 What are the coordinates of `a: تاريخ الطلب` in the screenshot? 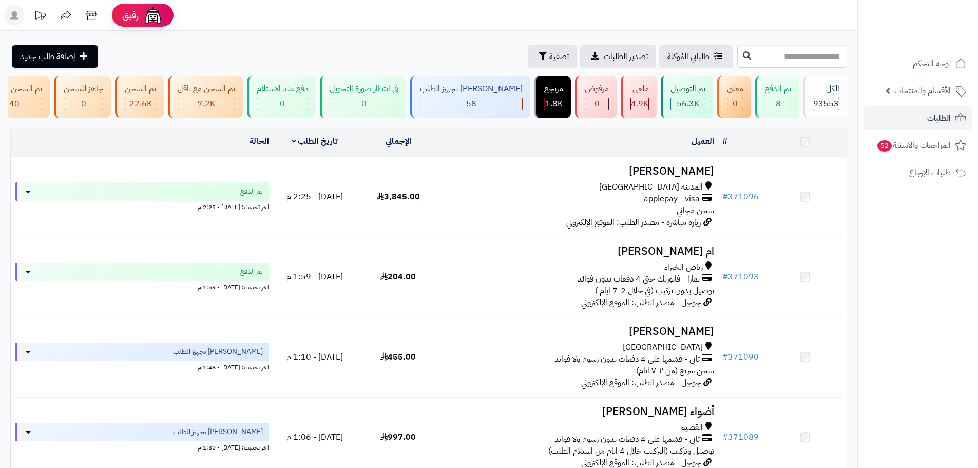 It's located at (315, 141).